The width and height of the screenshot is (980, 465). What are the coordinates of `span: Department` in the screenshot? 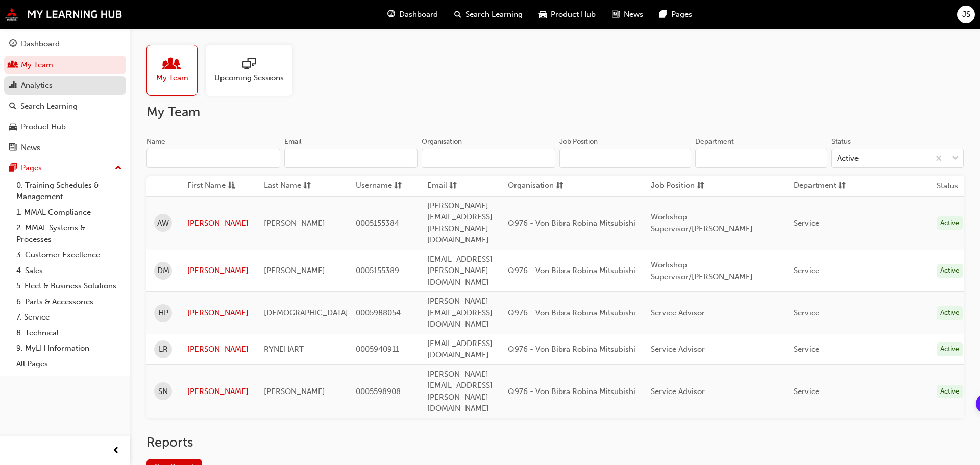 It's located at (815, 186).